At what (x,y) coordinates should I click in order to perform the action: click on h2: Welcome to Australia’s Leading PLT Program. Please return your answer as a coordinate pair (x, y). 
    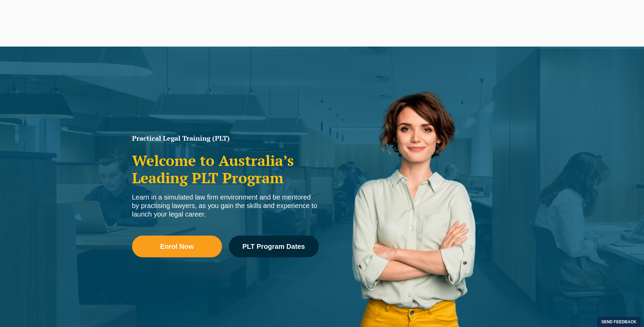
    Looking at the image, I should click on (226, 169).